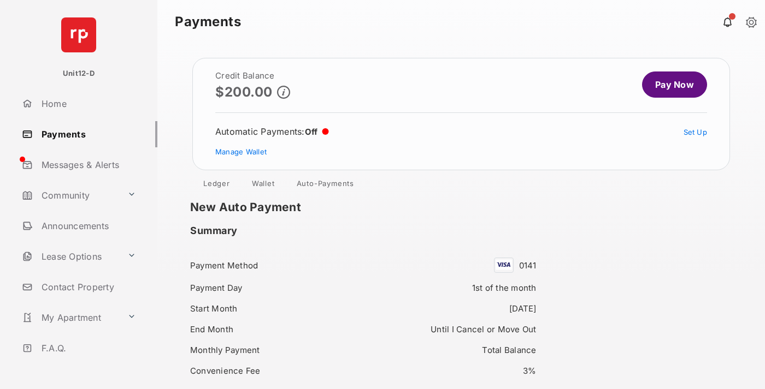  Describe the element at coordinates (371, 208) in the screenshot. I see `h1: New Auto Payment` at that location.